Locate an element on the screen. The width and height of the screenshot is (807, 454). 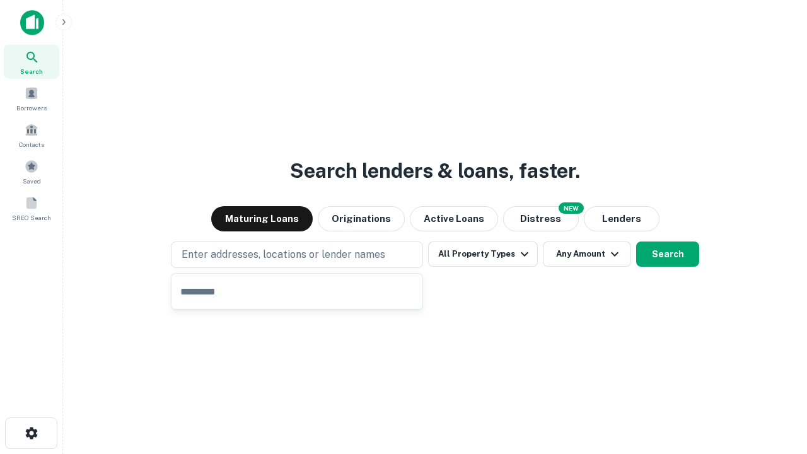
button: Maturing Loans is located at coordinates (262, 219).